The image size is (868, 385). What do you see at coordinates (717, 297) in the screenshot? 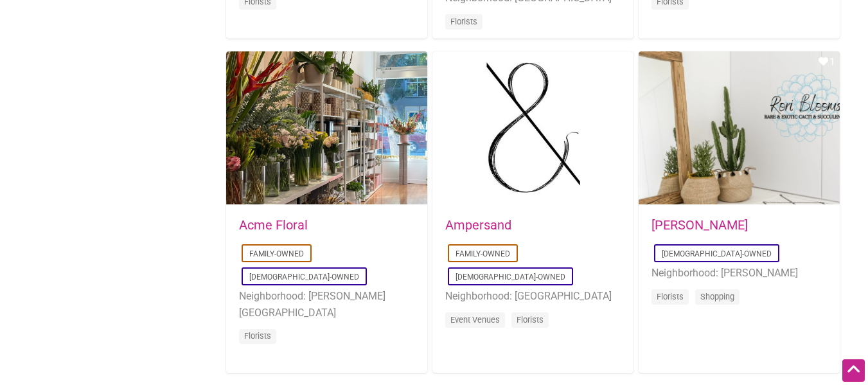
I see `a: Shopping` at bounding box center [717, 297].